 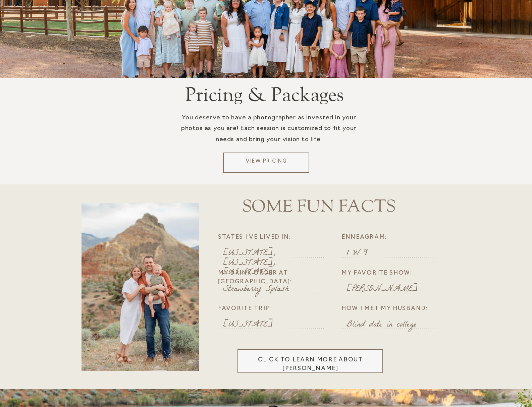 I want to click on h2: Pricing & Packages, so click(x=264, y=95).